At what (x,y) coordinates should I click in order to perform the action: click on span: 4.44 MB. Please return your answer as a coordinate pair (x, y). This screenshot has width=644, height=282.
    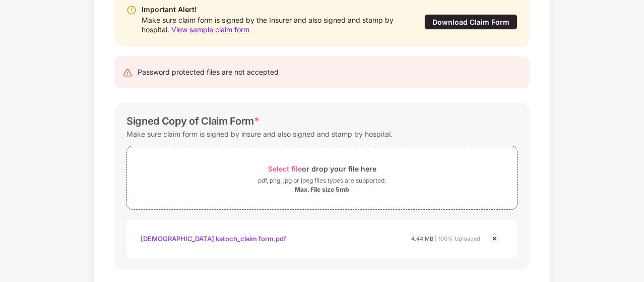
    Looking at the image, I should click on (422, 239).